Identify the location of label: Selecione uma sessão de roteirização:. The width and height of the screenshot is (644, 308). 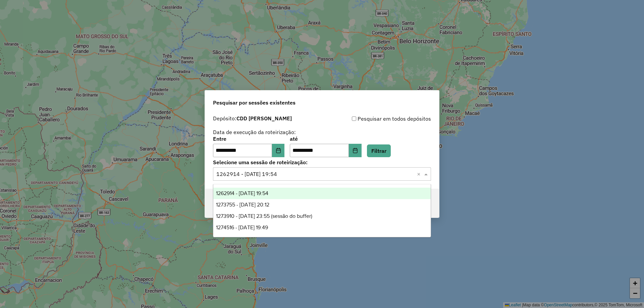
(322, 162).